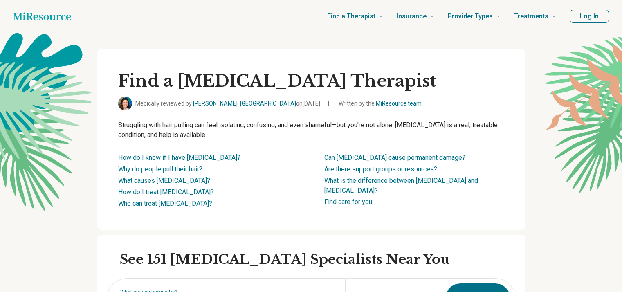 The height and width of the screenshot is (292, 622). What do you see at coordinates (42, 16) in the screenshot?
I see `a: Home page` at bounding box center [42, 16].